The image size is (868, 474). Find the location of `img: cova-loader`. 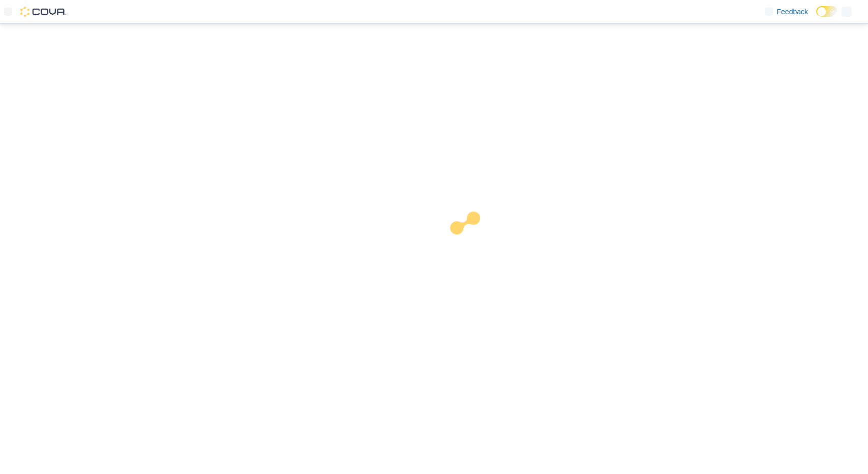

img: cova-loader is located at coordinates (473, 242).